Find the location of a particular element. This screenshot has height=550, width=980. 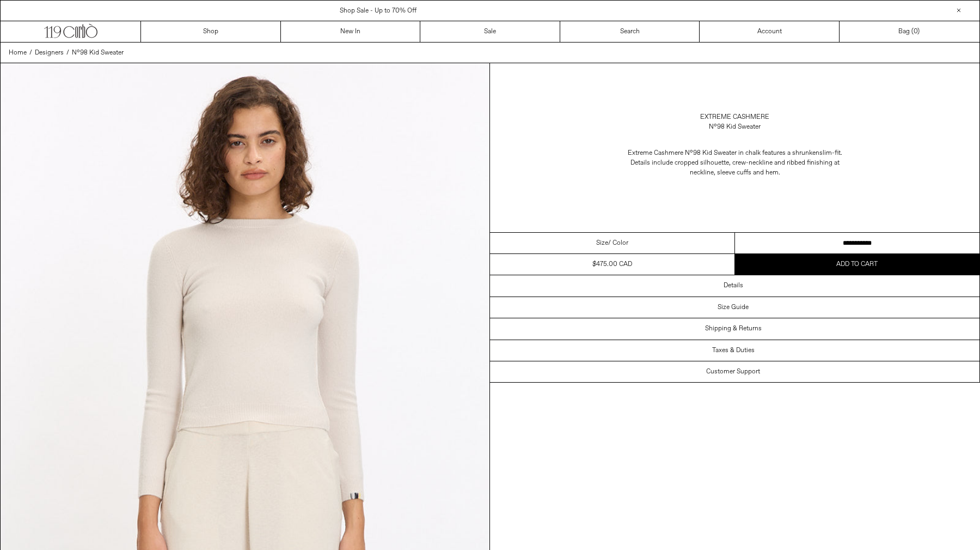

a: N°98 Kid Sweater is located at coordinates (97, 53).